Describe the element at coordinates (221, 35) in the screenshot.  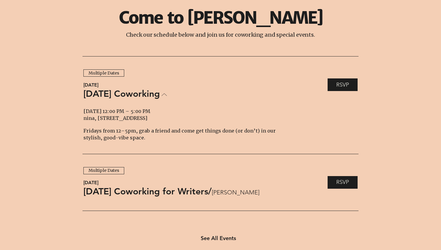
I see `p: Check our schedule below and join us for coworking and special events.` at that location.